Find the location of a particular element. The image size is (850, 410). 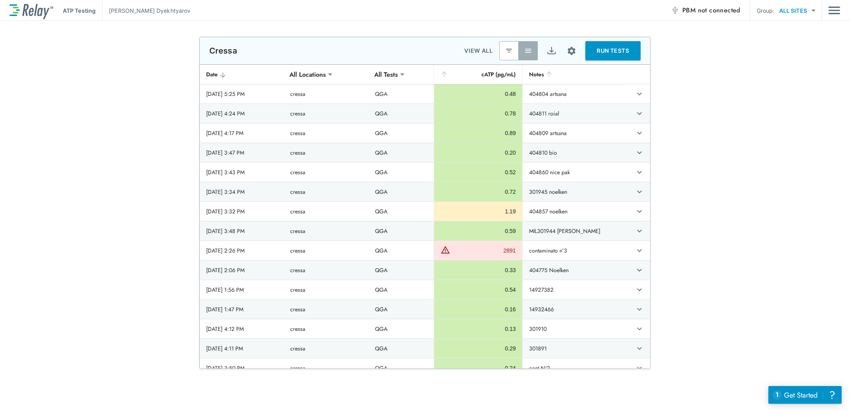

p: Group: is located at coordinates (765, 10).